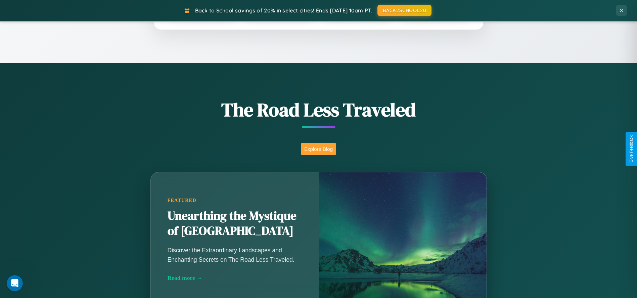 This screenshot has width=637, height=298. What do you see at coordinates (318, 149) in the screenshot?
I see `button: Explore Blog` at bounding box center [318, 149].